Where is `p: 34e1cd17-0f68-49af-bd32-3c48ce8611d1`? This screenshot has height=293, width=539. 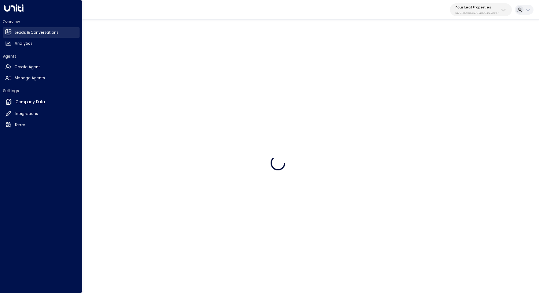
p: 34e1cd17-0f68-49af-bd32-3c48ce8611d1 is located at coordinates (477, 13).